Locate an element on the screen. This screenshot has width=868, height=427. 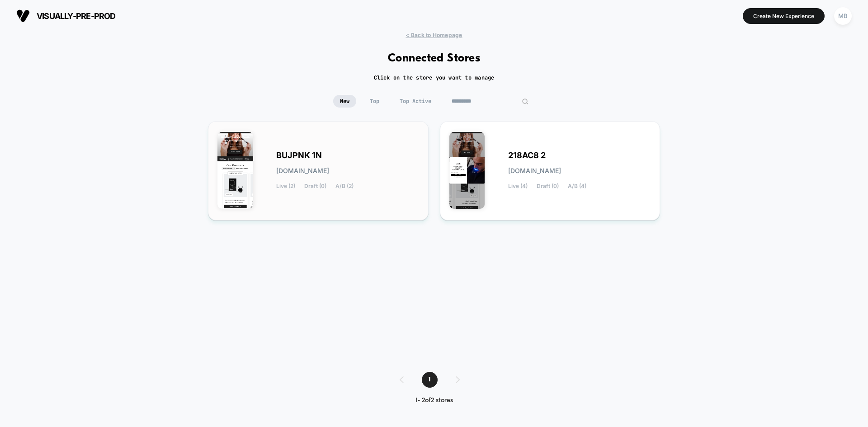
h2: Click on the store you want to manage is located at coordinates (434, 78).